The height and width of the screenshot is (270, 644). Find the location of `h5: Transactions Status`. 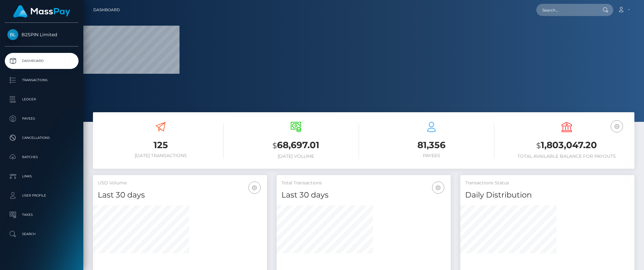

h5: Transactions Status is located at coordinates (547, 183).